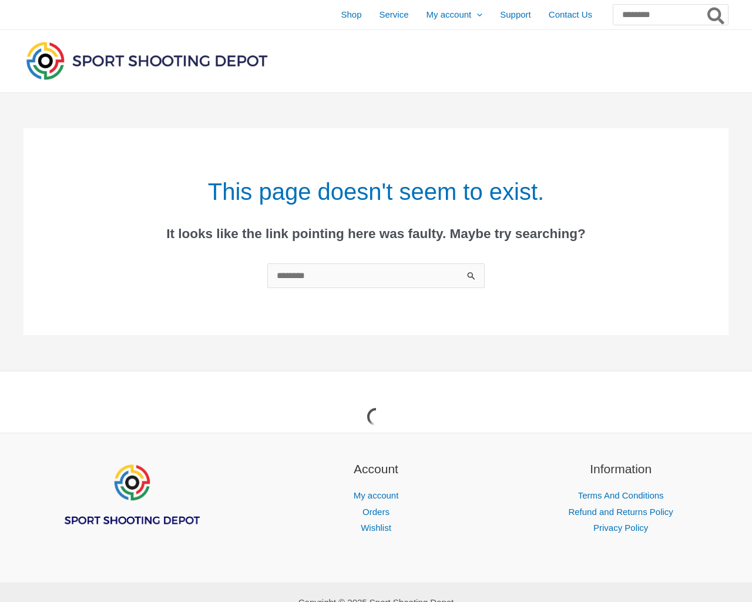 The width and height of the screenshot is (752, 602). I want to click on h1: This page doesn't seem to exist., so click(376, 192).